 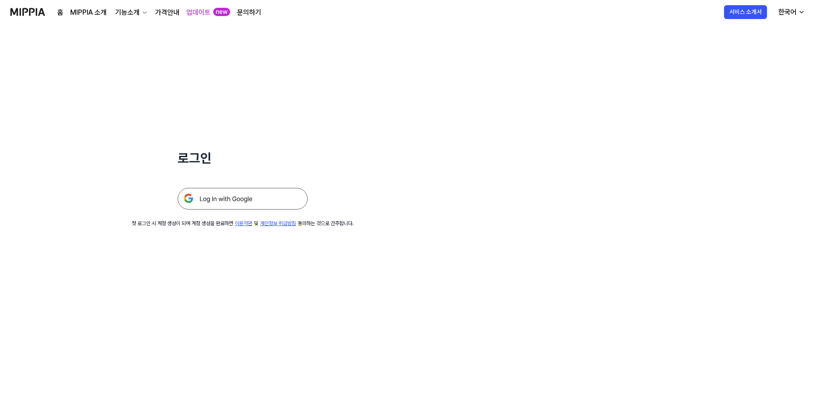 What do you see at coordinates (88, 13) in the screenshot?
I see `a: MIPPIA 소개` at bounding box center [88, 13].